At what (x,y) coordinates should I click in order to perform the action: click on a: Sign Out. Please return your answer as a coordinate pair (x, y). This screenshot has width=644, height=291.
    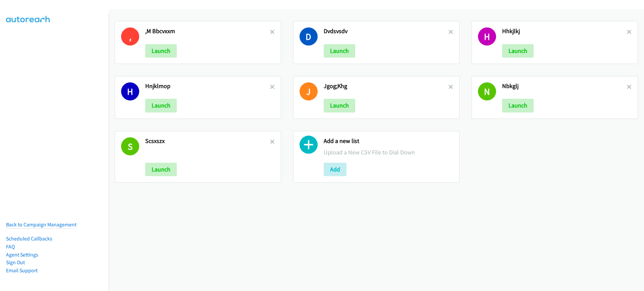
    Looking at the image, I should click on (15, 262).